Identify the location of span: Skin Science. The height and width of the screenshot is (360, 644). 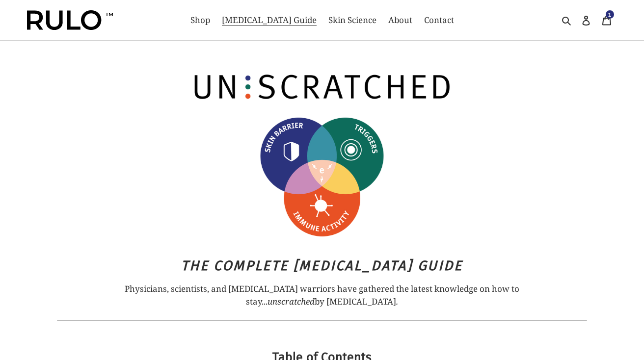
(352, 20).